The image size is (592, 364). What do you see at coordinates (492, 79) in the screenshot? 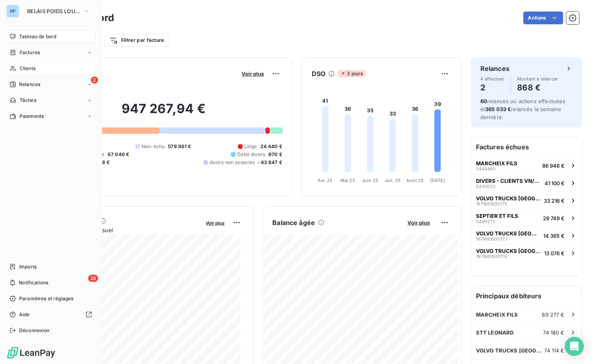
I see `span: À effectuer` at bounding box center [492, 79].